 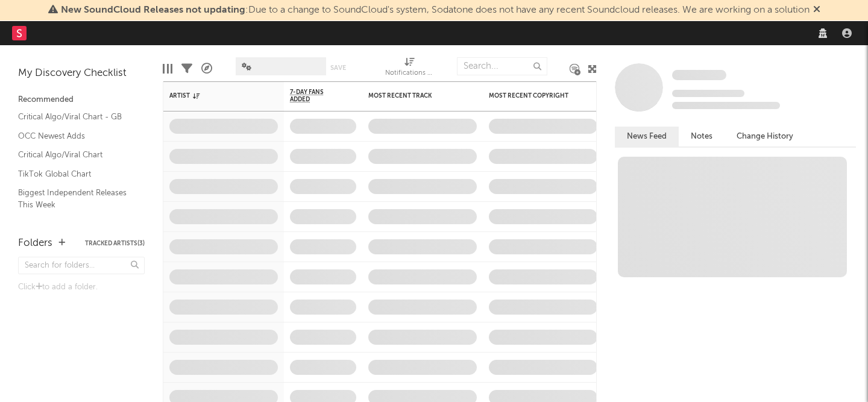 I want to click on input: Search..., so click(x=502, y=67).